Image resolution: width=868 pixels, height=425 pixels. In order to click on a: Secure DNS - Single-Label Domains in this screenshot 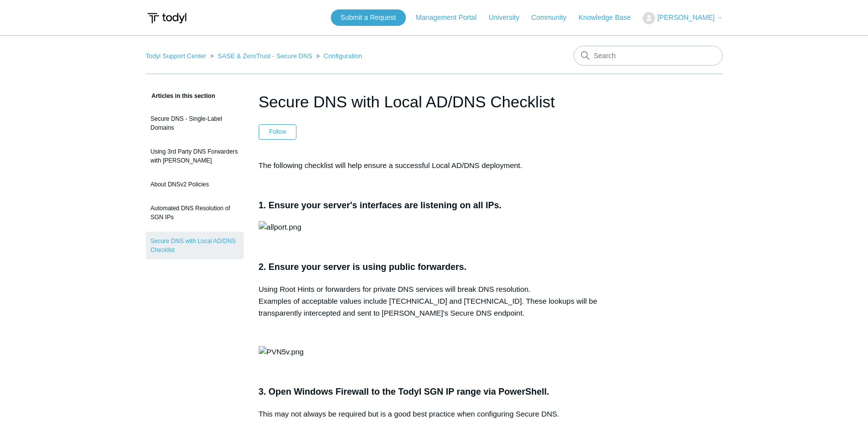, I will do `click(195, 124)`.